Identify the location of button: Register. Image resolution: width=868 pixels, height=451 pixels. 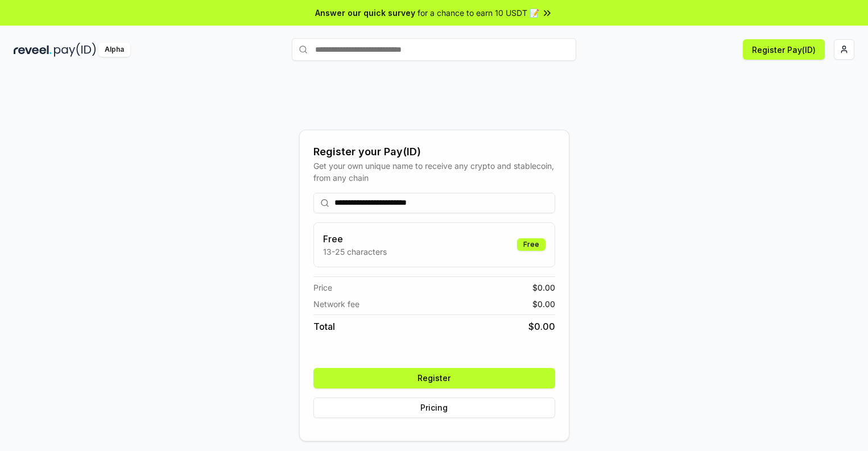
(434, 379).